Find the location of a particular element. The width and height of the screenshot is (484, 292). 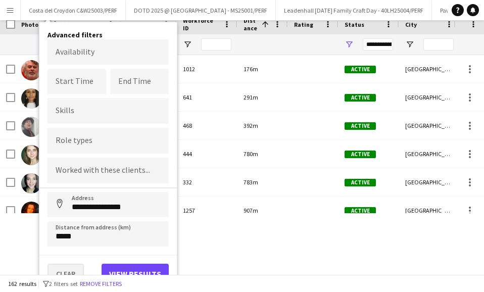

img: Em Puddy is located at coordinates (31, 183).